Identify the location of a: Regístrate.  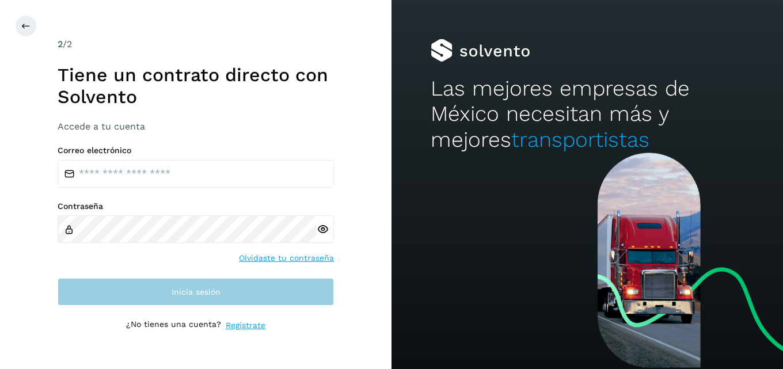
(245, 325).